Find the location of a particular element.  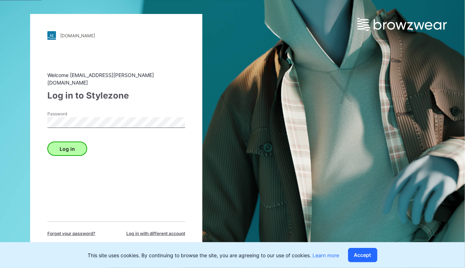

a: Learn more is located at coordinates (326, 256).